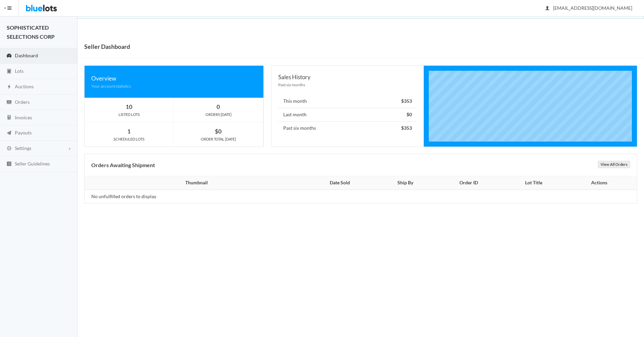 The image size is (644, 337). Describe the element at coordinates (534, 183) in the screenshot. I see `th: Lot Title` at that location.